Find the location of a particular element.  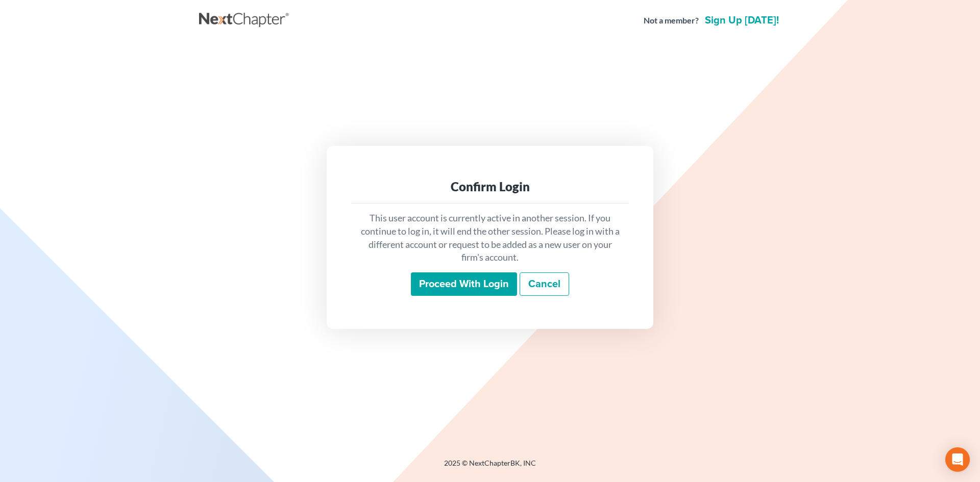

div: Confirm Login is located at coordinates (490, 187).